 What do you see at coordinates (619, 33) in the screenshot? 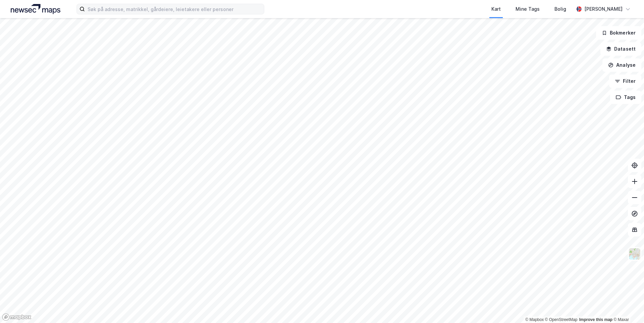
I see `button: Bokmerker` at bounding box center [619, 33].